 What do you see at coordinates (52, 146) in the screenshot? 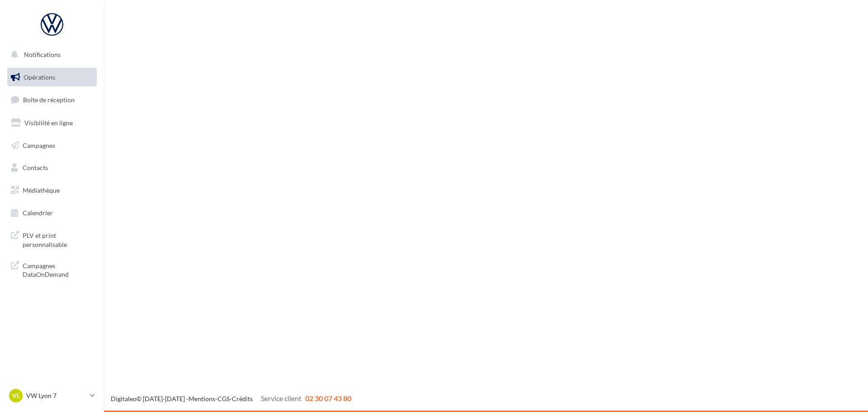
I see `a: Campagnes` at bounding box center [52, 146].